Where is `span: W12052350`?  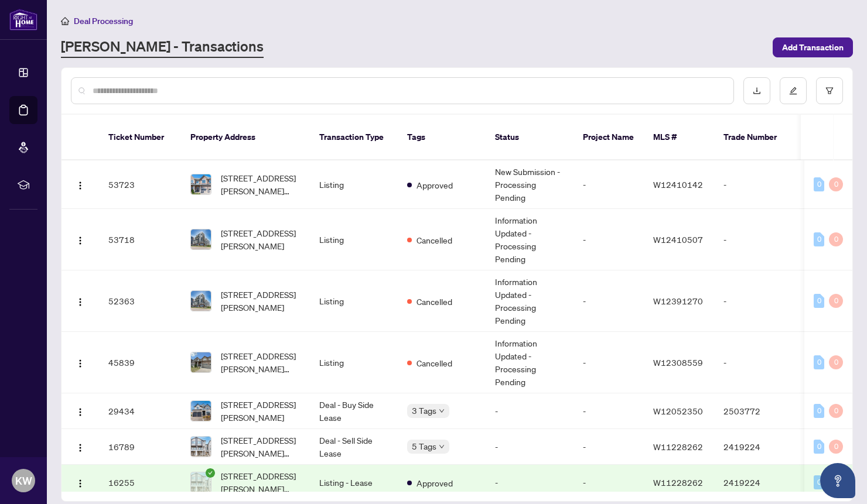 span: W12052350 is located at coordinates (678, 411).